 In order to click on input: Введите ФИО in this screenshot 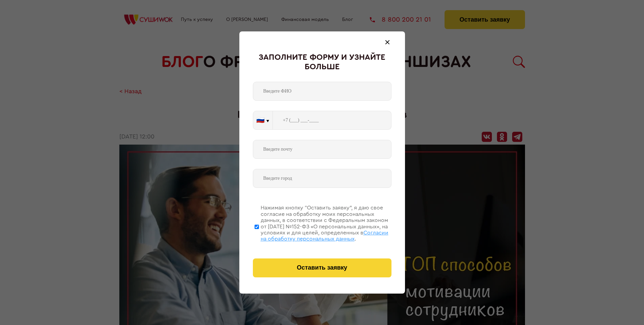, I will do `click(322, 92)`.